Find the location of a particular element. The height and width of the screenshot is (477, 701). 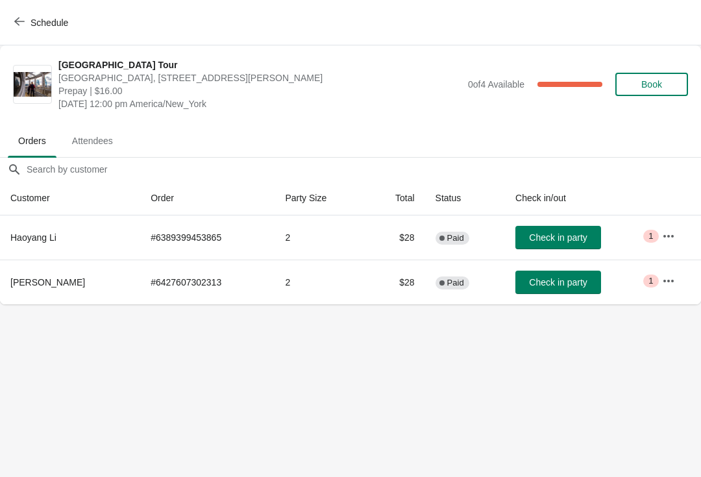

span: Orders is located at coordinates (32, 141).